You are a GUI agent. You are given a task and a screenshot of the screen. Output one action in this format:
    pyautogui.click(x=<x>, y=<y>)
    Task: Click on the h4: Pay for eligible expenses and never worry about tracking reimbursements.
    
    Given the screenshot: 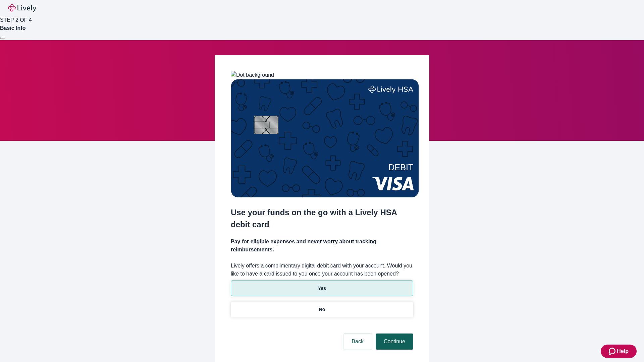 What is the action you would take?
    pyautogui.click(x=322, y=246)
    